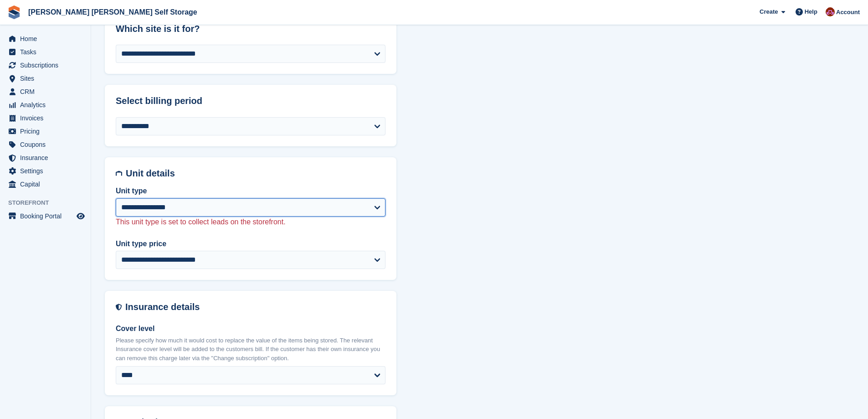  I want to click on span: CRM, so click(47, 92).